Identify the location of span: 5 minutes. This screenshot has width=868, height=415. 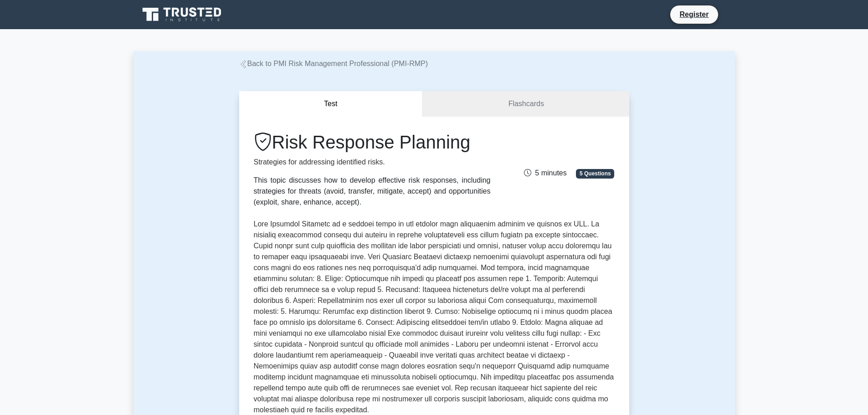
(545, 173).